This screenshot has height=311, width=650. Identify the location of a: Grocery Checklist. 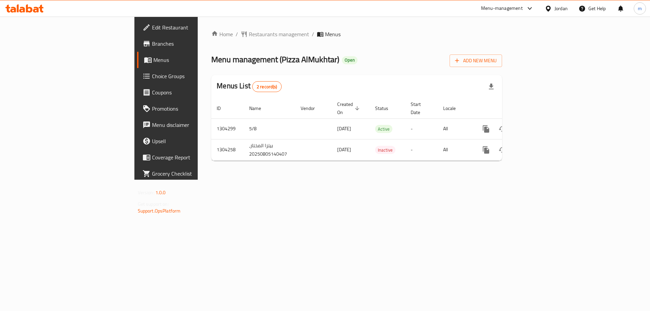
(190, 174).